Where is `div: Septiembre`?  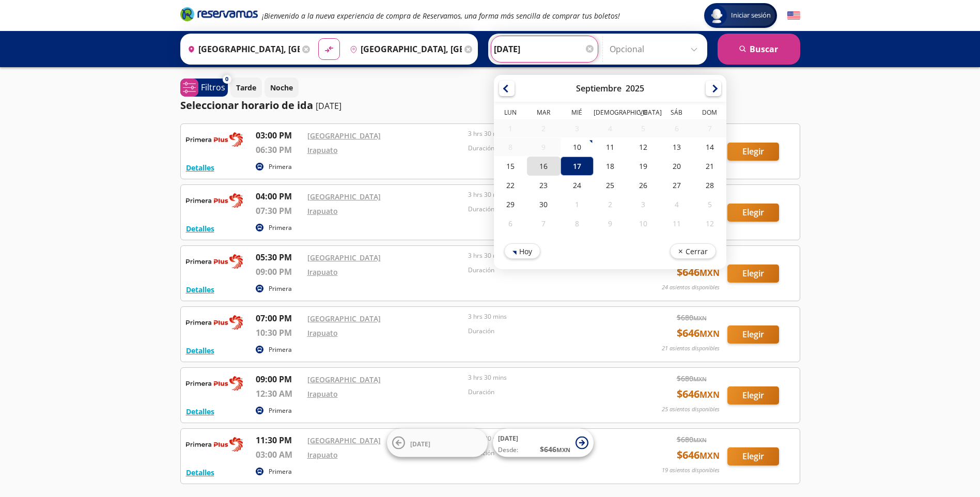
div: Septiembre is located at coordinates (599, 88).